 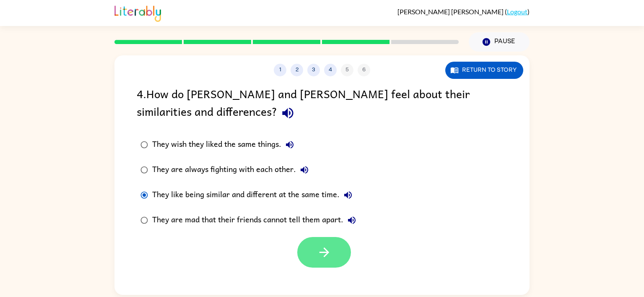 What do you see at coordinates (484, 70) in the screenshot?
I see `button: Return to story` at bounding box center [484, 70].